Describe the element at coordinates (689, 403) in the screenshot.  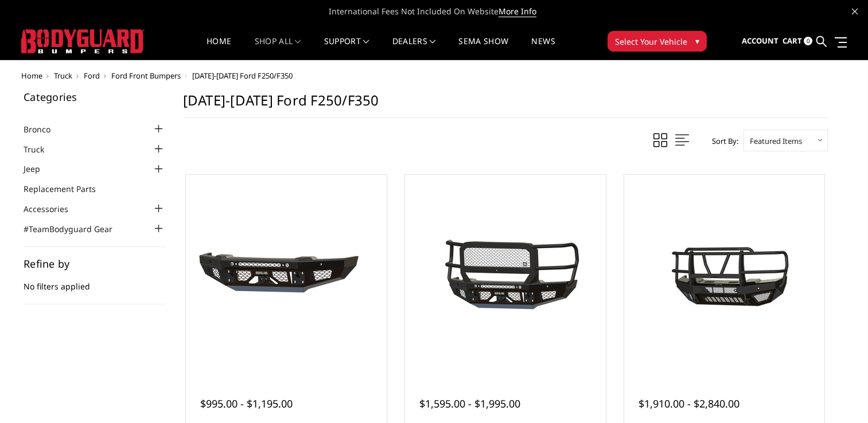
I see `span: $1,910.00 - $2,840.00` at that location.